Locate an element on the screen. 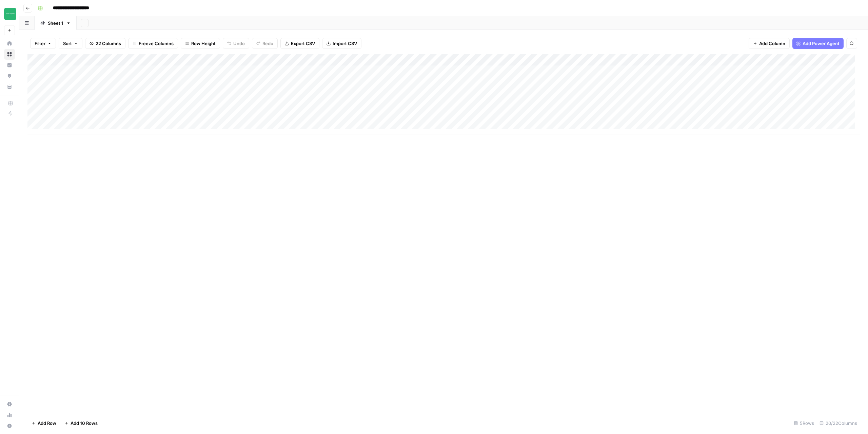 Image resolution: width=868 pixels, height=434 pixels. span: Add Power Agent is located at coordinates (821, 43).